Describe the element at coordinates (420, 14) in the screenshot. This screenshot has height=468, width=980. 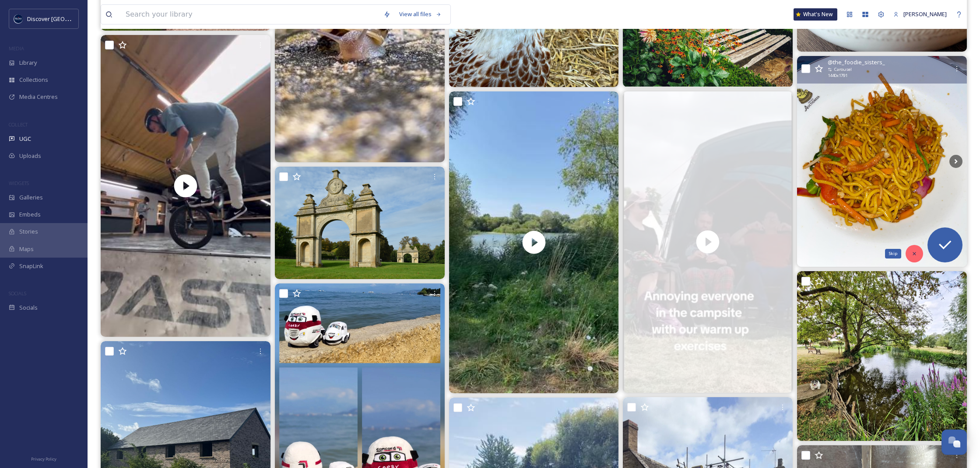
I see `div: View all files` at that location.